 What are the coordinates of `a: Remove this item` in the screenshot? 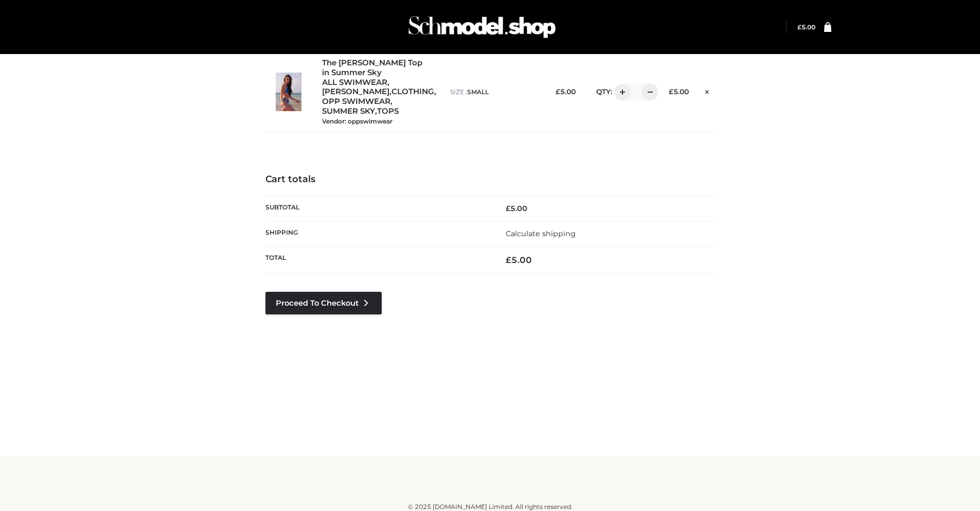 It's located at (707, 91).